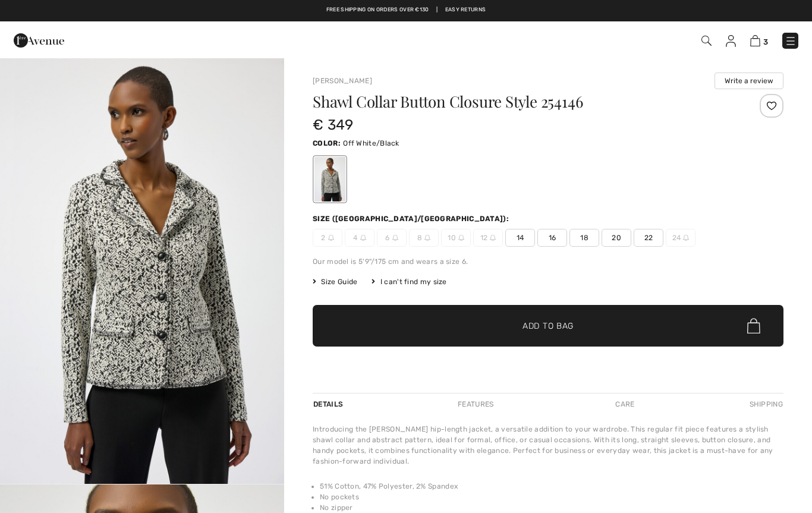  What do you see at coordinates (625, 405) in the screenshot?
I see `div: Care` at bounding box center [625, 405].